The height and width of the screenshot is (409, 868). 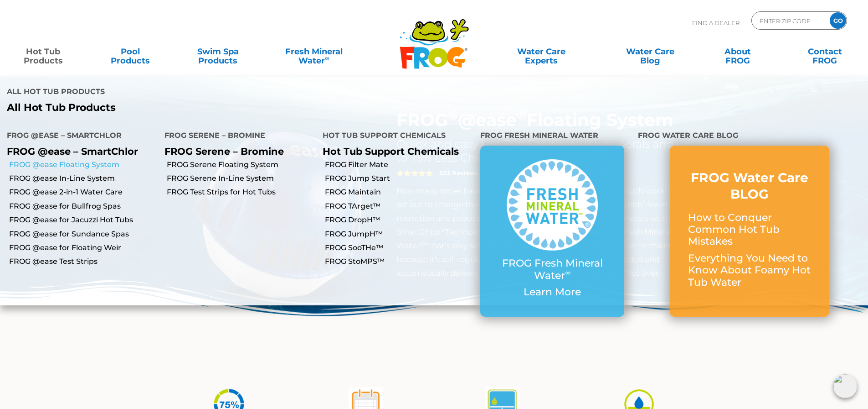 I want to click on a: FROG @ease for Jacuzzi Hot Tubs, so click(x=84, y=220).